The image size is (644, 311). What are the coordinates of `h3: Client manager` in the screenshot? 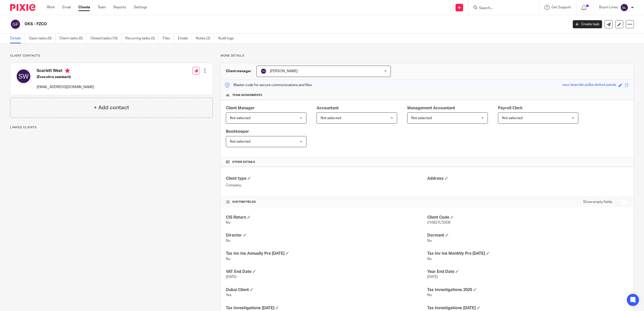 It's located at (239, 71).